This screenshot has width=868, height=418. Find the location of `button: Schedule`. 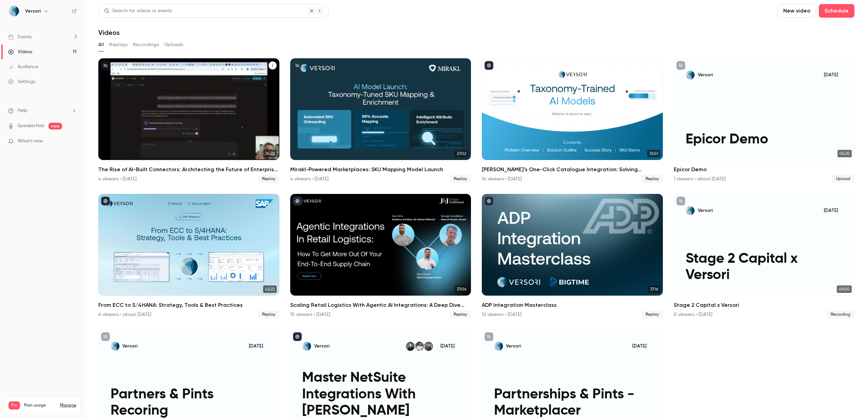

button: Schedule is located at coordinates (836, 10).